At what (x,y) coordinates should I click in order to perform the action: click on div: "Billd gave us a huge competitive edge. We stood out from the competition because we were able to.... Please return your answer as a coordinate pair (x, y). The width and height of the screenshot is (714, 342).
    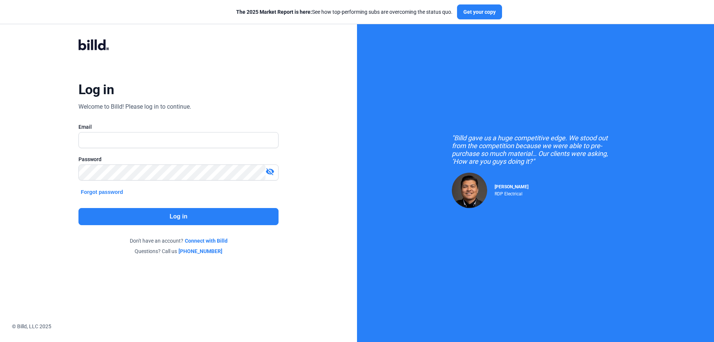
    Looking at the image, I should click on (536, 150).